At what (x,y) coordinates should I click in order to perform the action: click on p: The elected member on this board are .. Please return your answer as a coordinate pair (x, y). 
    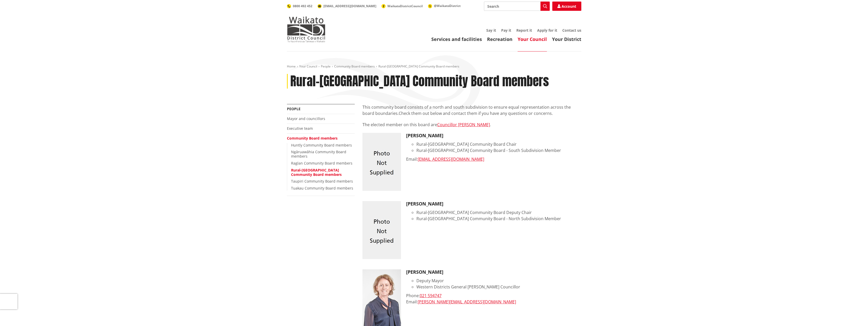
    Looking at the image, I should click on (472, 124).